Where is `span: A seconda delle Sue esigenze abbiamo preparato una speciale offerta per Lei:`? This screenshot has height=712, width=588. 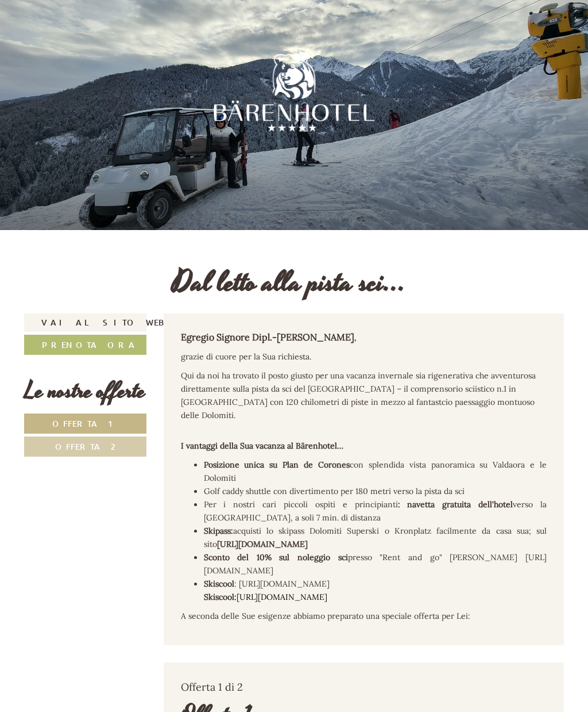
span: A seconda delle Sue esigenze abbiamo preparato una speciale offerta per Lei: is located at coordinates (325, 615).